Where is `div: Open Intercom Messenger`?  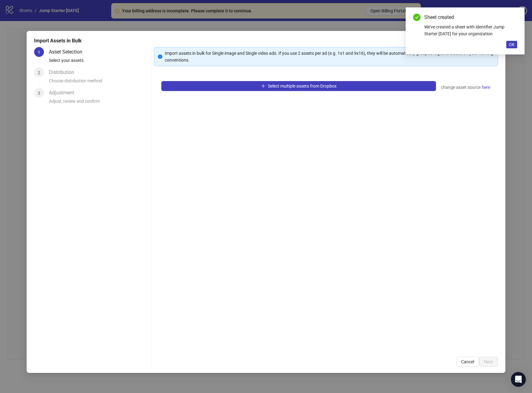
div: Open Intercom Messenger is located at coordinates (518, 379).